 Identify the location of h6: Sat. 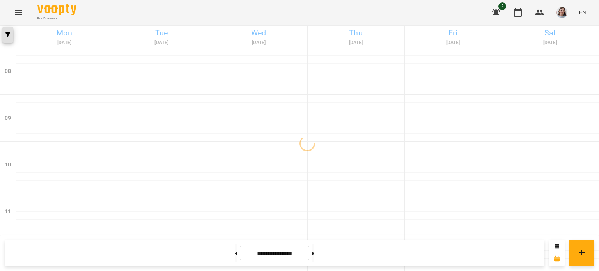
(550, 33).